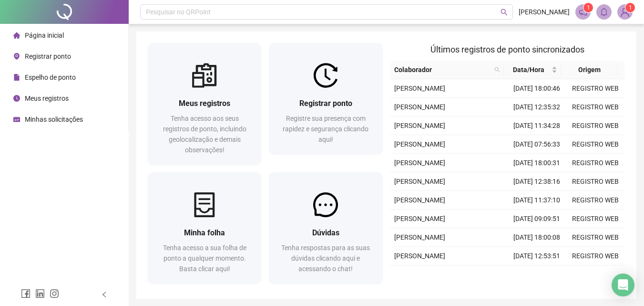  Describe the element at coordinates (326, 98) in the screenshot. I see `a: Registrar pontoRegistre sua presença com rapidez e segurança clicando aqui!` at that location.